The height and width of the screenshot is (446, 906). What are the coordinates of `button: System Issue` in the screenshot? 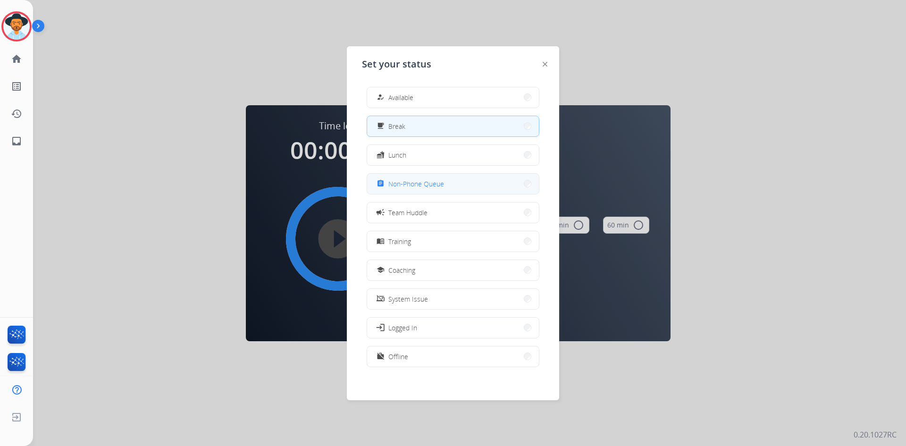 It's located at (453, 299).